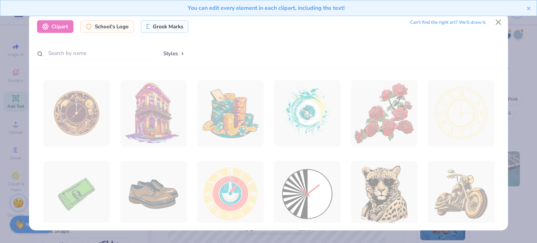 This screenshot has width=537, height=243. Describe the element at coordinates (107, 27) in the screenshot. I see `div: School's Logo` at that location.